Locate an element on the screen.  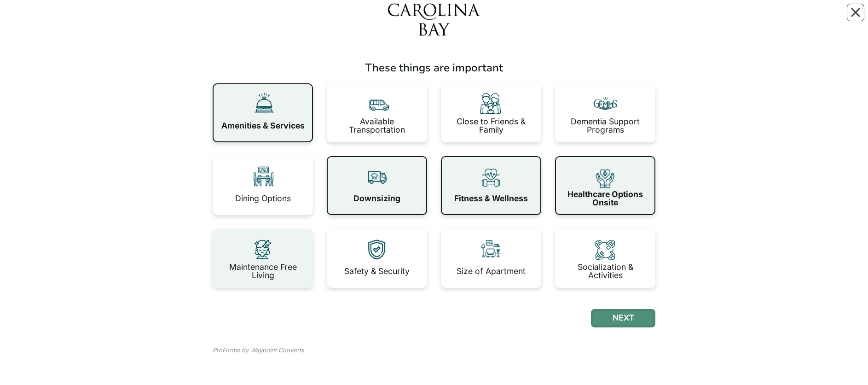
img: 37bc0040-0304-451b-8ac6-9a02d87bdeb4.svg is located at coordinates (263, 249).